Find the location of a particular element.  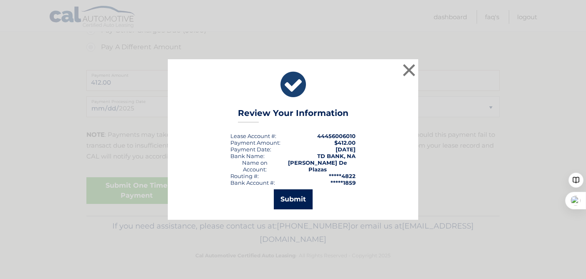

h3: Review Your Information is located at coordinates (293, 115).